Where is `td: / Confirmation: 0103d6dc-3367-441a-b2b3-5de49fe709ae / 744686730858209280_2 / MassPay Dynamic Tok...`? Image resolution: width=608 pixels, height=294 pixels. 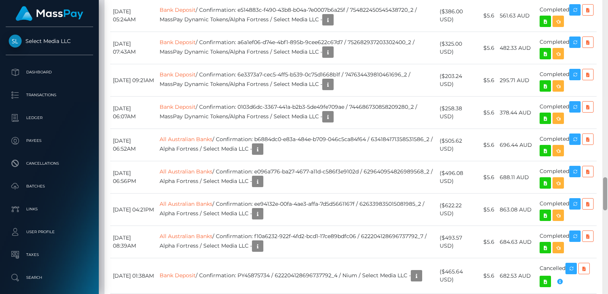 td: / Confirmation: 0103d6dc-3367-441a-b2b3-5de49fe709ae / 744686730858209280_2 / MassPay Dynamic Tok... is located at coordinates (297, 112).